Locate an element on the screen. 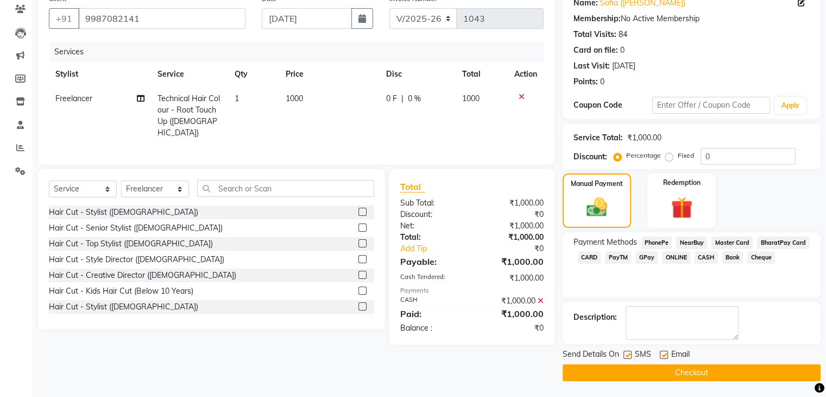  div: Balance : is located at coordinates (432, 328).